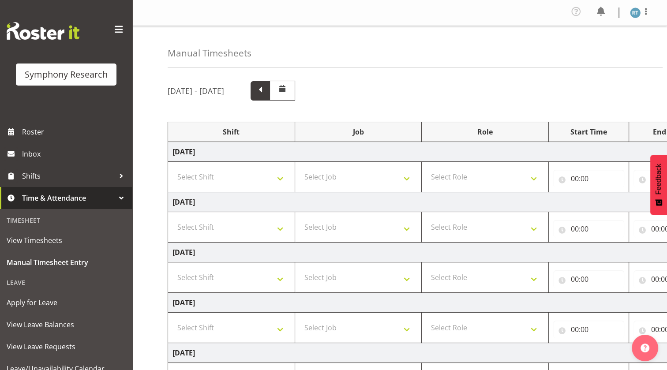  I want to click on a: View Timesheets, so click(66, 240).